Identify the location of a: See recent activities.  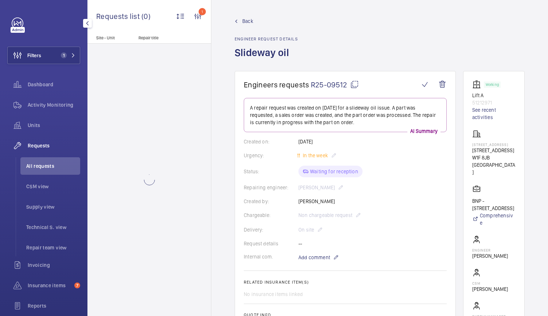
(494, 114).